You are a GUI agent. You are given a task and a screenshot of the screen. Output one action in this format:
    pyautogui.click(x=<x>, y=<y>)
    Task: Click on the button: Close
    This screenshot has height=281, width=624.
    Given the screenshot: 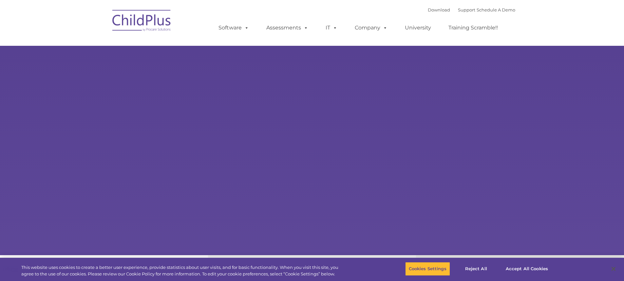 What is the action you would take?
    pyautogui.click(x=613, y=269)
    